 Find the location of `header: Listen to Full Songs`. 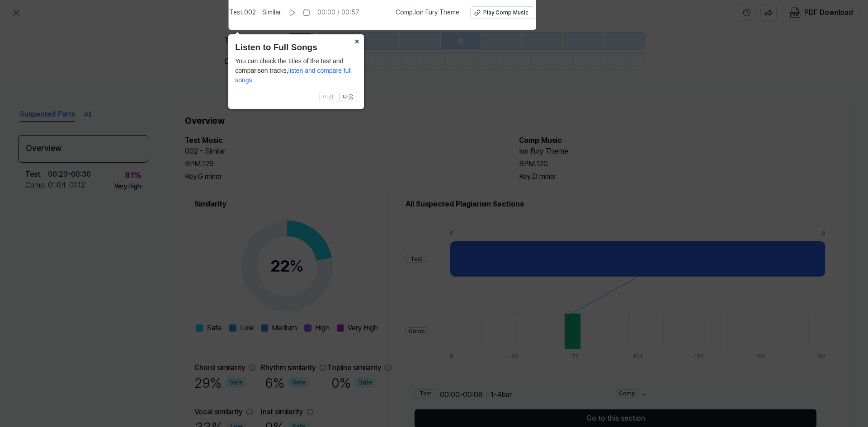

header: Listen to Full Songs is located at coordinates (296, 47).